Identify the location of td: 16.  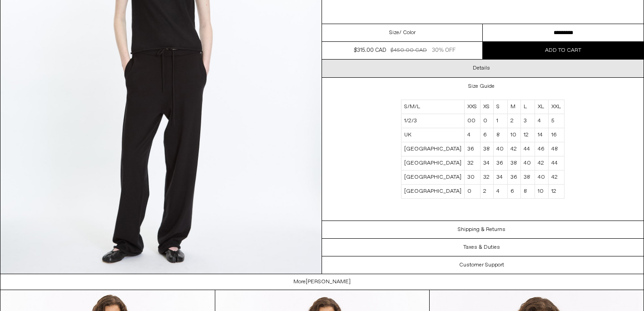
(556, 135).